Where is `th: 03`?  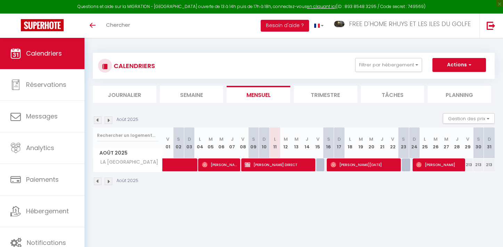 th: 03 is located at coordinates (189, 143).